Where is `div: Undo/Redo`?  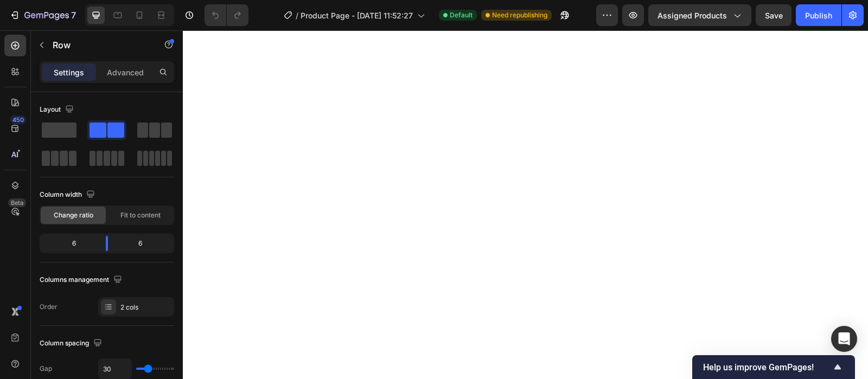 div: Undo/Redo is located at coordinates (226, 15).